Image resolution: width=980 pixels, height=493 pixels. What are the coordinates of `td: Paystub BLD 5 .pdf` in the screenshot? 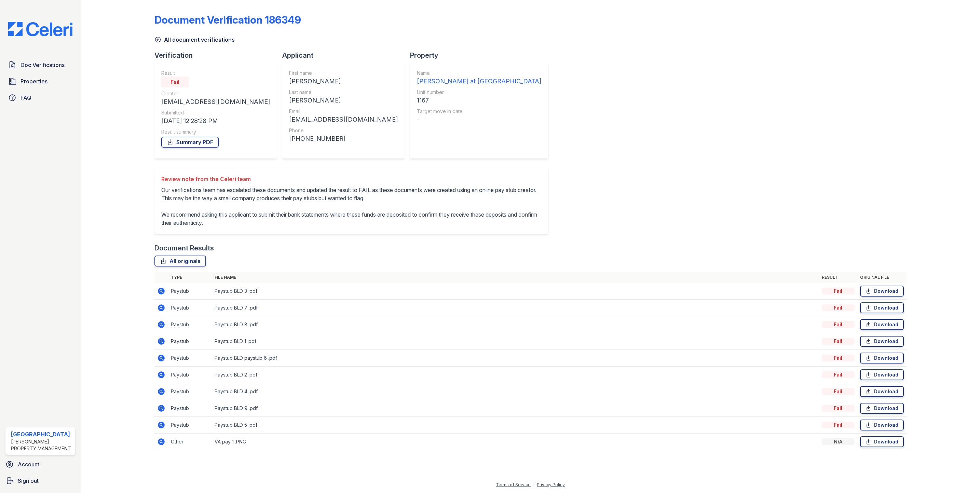 It's located at (515, 425).